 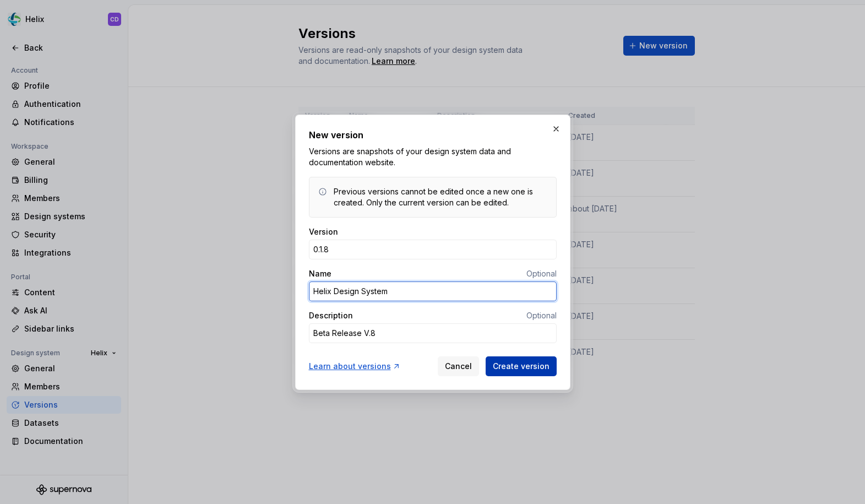 What do you see at coordinates (433, 250) in the screenshot?
I see `input: e.g. 0.8.1` at bounding box center [433, 250].